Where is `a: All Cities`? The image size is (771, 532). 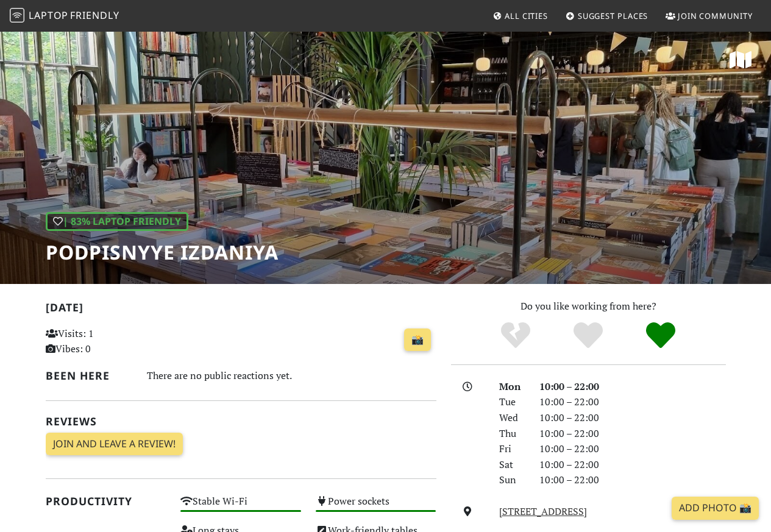 a: All Cities is located at coordinates (520, 16).